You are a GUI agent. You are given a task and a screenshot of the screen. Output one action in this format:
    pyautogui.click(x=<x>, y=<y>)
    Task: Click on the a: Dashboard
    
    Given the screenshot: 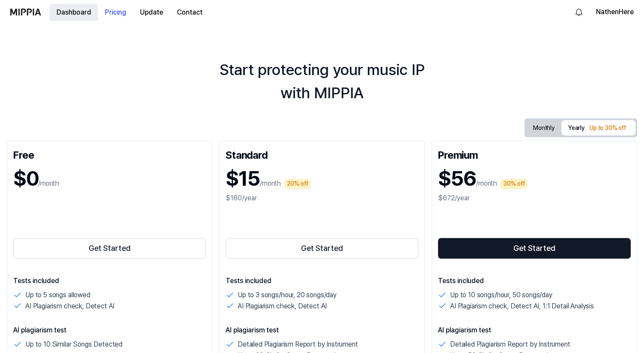 What is the action you would take?
    pyautogui.click(x=74, y=12)
    